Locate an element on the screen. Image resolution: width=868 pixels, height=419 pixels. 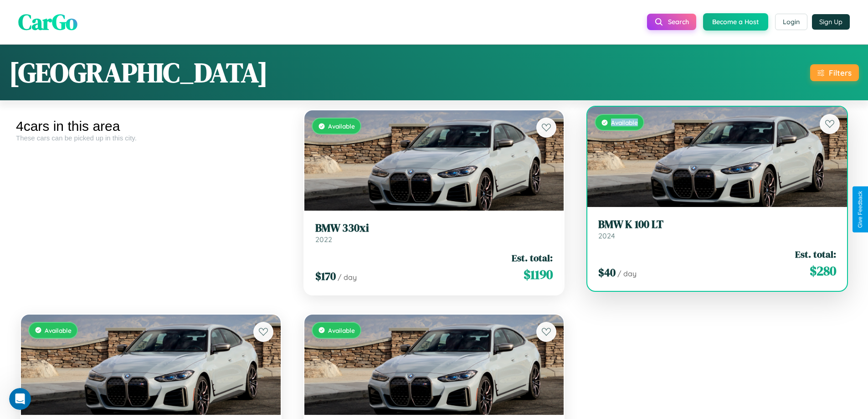
div: Give Feedback is located at coordinates (861, 209).